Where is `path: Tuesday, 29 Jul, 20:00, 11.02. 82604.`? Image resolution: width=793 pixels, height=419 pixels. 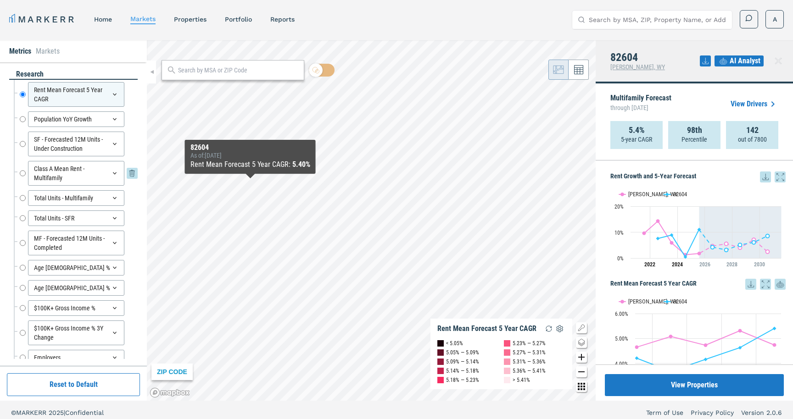
path: Tuesday, 29 Jul, 20:00, 11.02. 82604. is located at coordinates (699, 230).